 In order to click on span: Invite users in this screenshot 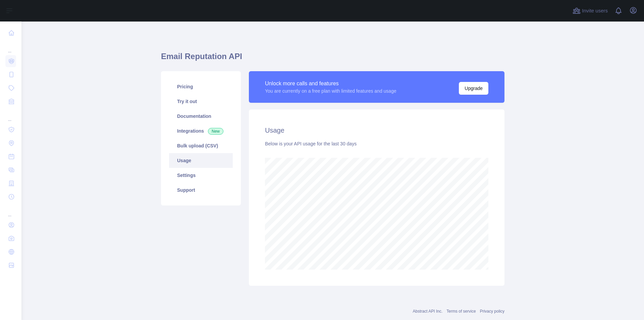, I will do `click(595, 11)`.